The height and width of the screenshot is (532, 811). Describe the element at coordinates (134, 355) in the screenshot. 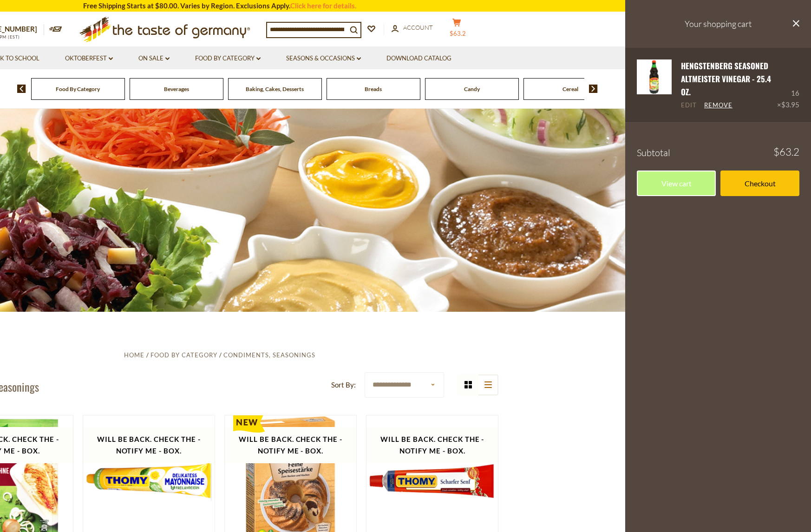

I see `a: Home` at that location.